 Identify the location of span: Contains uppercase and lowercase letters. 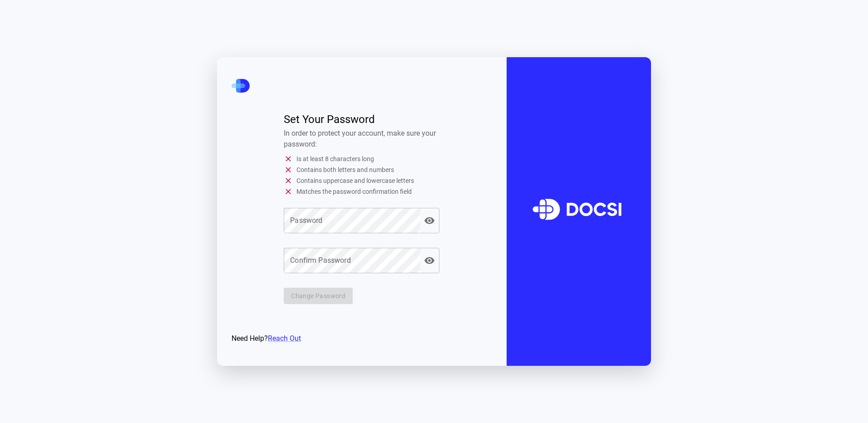
(355, 181).